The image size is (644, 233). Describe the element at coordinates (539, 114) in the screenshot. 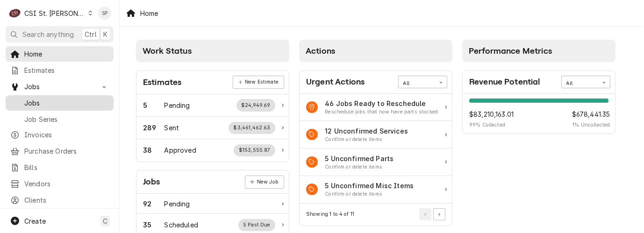

I see `div: Revenue Potential Details` at that location.